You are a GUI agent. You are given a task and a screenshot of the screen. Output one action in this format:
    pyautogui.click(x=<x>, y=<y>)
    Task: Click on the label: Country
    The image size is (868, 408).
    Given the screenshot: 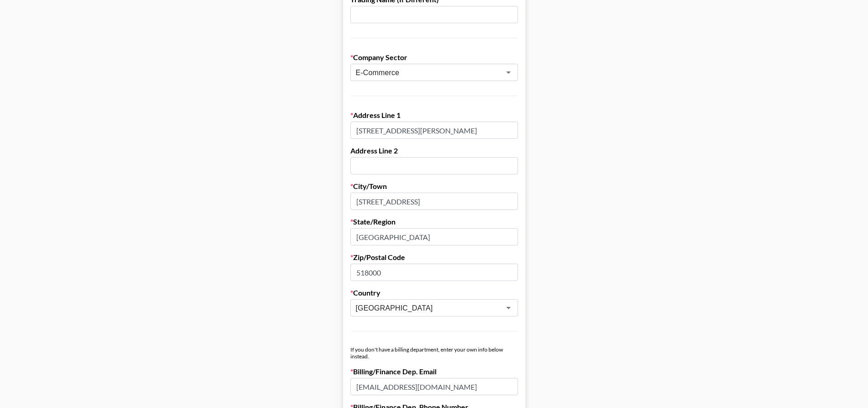 What is the action you would take?
    pyautogui.click(x=434, y=293)
    